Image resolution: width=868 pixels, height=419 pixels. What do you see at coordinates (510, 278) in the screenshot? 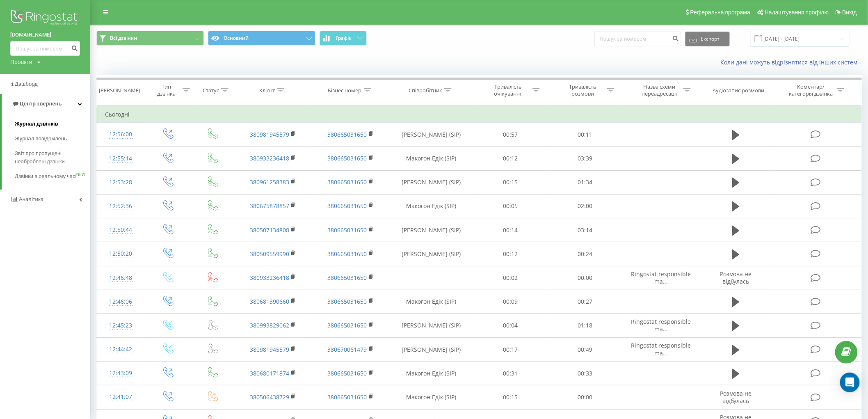
I see `td: 00:02` at bounding box center [510, 278].